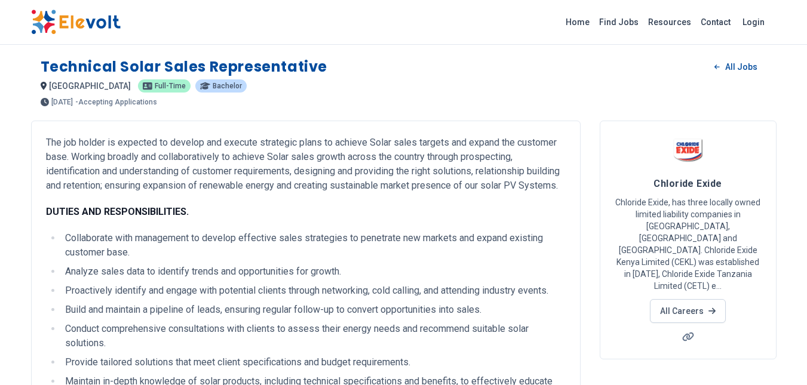  What do you see at coordinates (76, 22) in the screenshot?
I see `img: Elevolt` at bounding box center [76, 22].